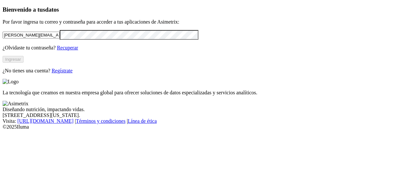 This screenshot has width=413, height=189. What do you see at coordinates (52, 9) in the screenshot?
I see `span: datos` at bounding box center [52, 9].